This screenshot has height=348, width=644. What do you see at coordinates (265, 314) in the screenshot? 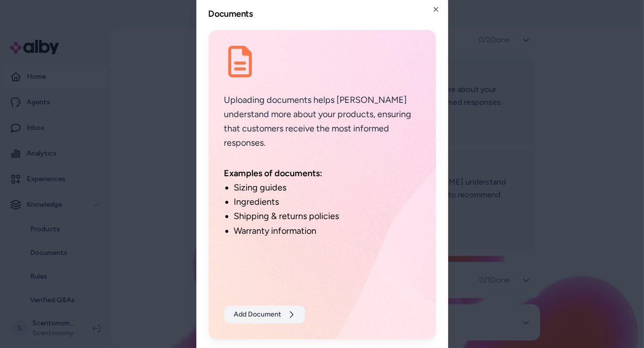
I see `button: Add Document` at bounding box center [265, 314].